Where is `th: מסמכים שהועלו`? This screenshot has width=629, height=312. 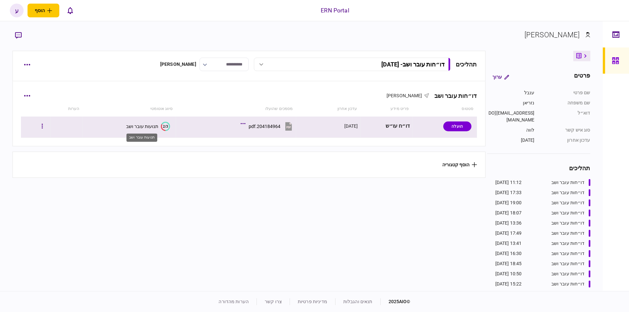 th: מסמכים שהועלו is located at coordinates (236, 109).